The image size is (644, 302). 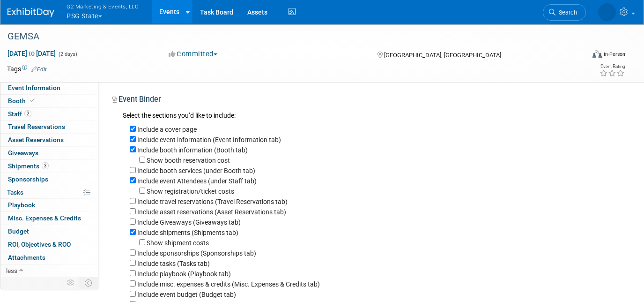 I want to click on a: Edit, so click(x=39, y=70).